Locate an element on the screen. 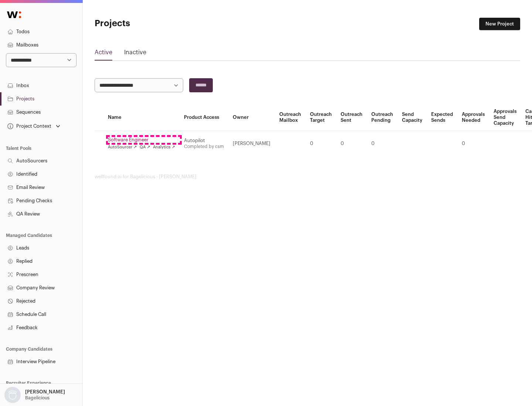  a: AutoSourcer ↗ is located at coordinates (122, 147).